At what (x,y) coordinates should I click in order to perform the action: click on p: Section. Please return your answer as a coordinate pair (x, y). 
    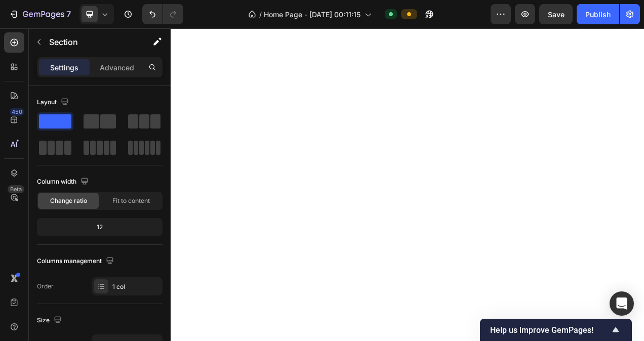
    Looking at the image, I should click on (91, 42).